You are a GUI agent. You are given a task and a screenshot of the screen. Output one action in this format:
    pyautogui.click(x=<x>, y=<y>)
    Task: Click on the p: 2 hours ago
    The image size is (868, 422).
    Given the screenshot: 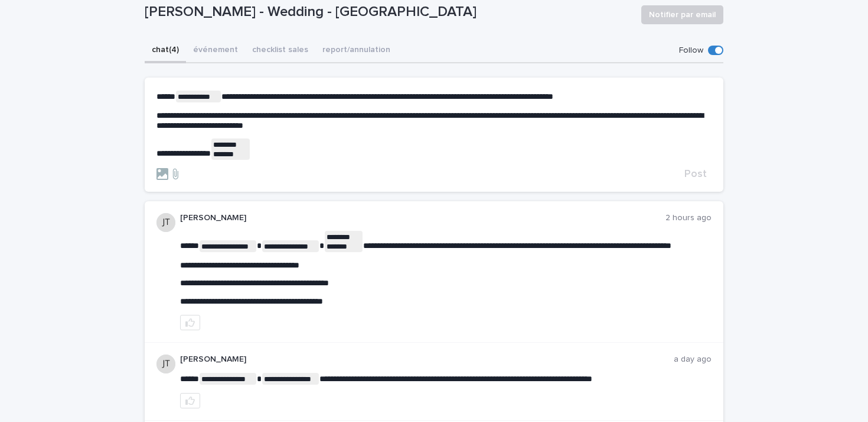 What is the action you would take?
    pyautogui.click(x=689, y=218)
    